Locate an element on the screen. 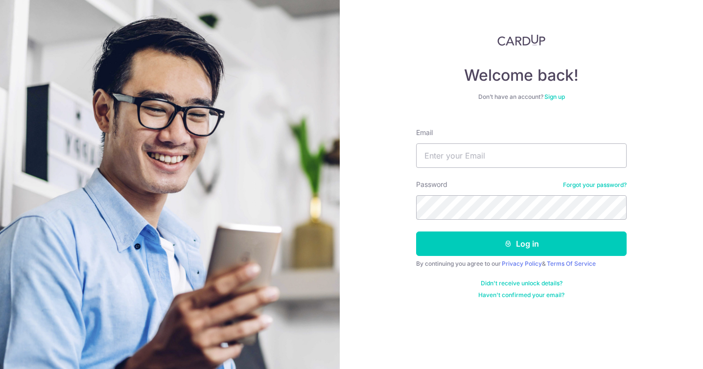  a: Terms Of Service is located at coordinates (572, 263).